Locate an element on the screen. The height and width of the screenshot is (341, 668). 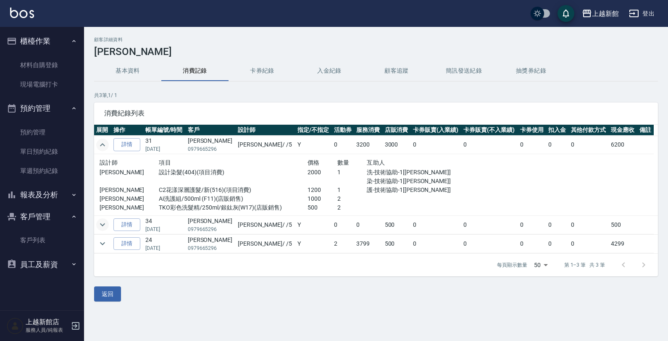
td: 3000 is located at coordinates (397, 145).